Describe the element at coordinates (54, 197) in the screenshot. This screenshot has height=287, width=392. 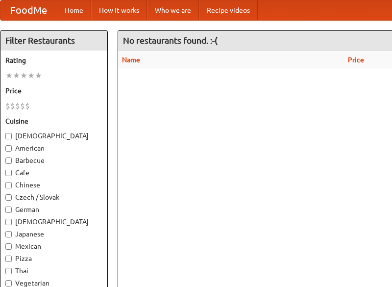
I see `label: Czech / Slovak` at that location.